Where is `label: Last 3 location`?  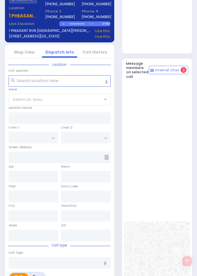
label: Last 3 location is located at coordinates (34, 24).